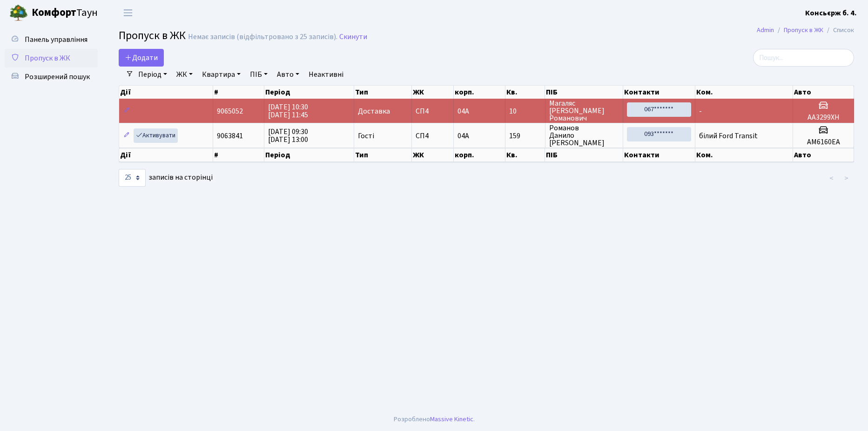 The height and width of the screenshot is (431, 868). What do you see at coordinates (766, 29) in the screenshot?
I see `a: Admin` at bounding box center [766, 29].